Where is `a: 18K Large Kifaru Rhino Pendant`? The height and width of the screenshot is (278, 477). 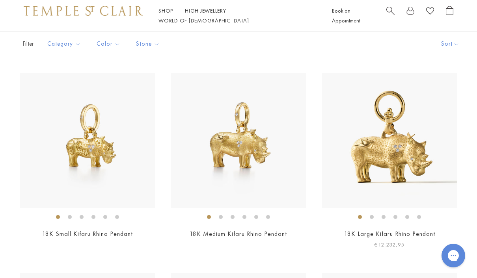 a: 18K Large Kifaru Rhino Pendant is located at coordinates (390, 234).